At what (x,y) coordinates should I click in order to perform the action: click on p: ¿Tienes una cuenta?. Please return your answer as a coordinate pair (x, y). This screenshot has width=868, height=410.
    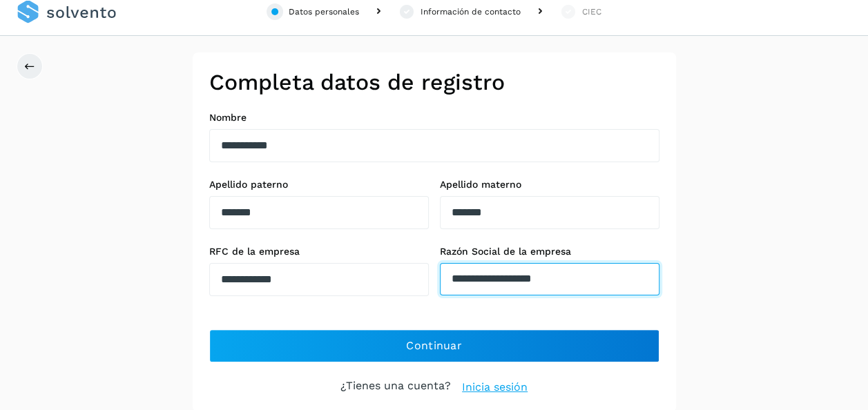
    Looking at the image, I should click on (396, 387).